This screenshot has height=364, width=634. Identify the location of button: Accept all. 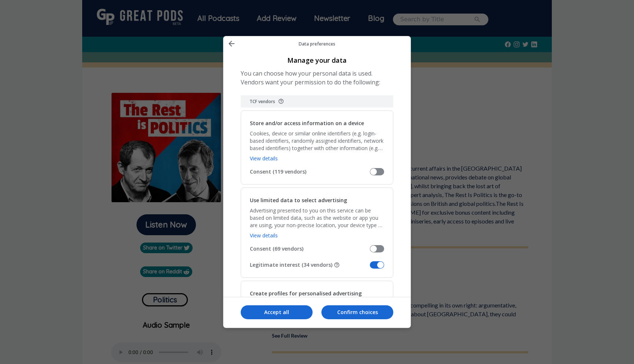
(276, 312).